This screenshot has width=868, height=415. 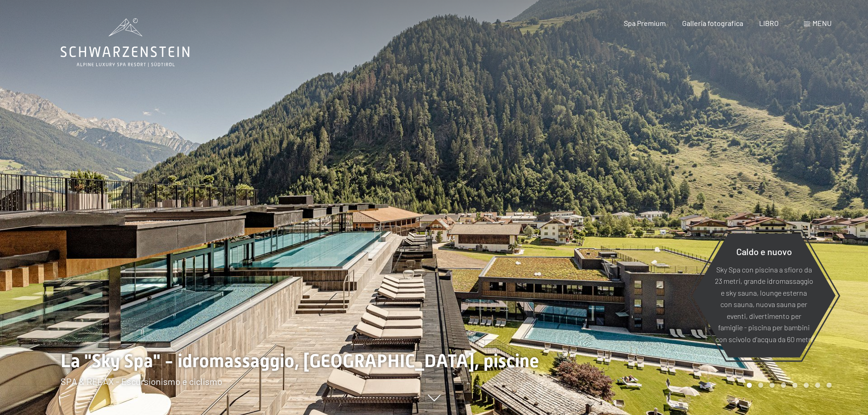 I want to click on div: Pagina 4 del carosello, so click(x=783, y=385).